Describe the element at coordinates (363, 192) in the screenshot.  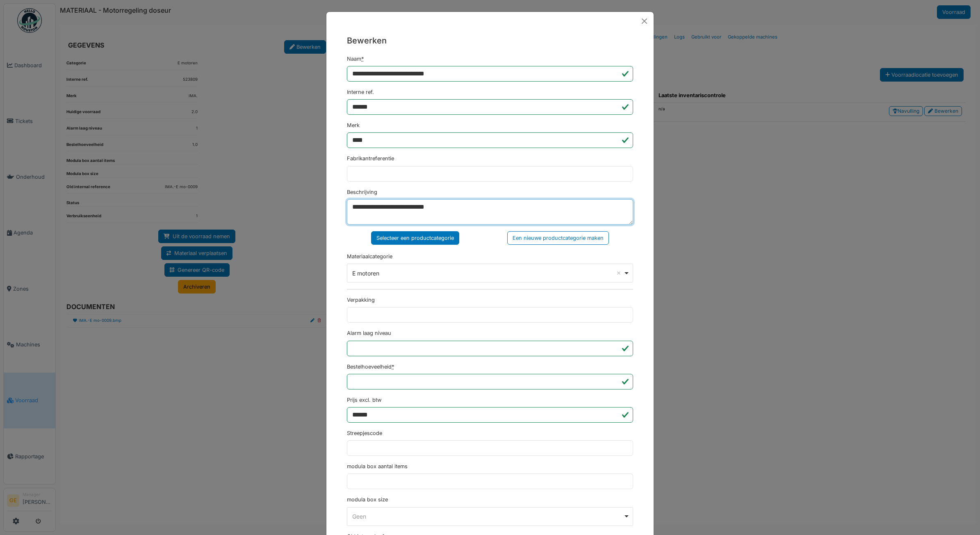
I see `label: Beschrijving` at that location.